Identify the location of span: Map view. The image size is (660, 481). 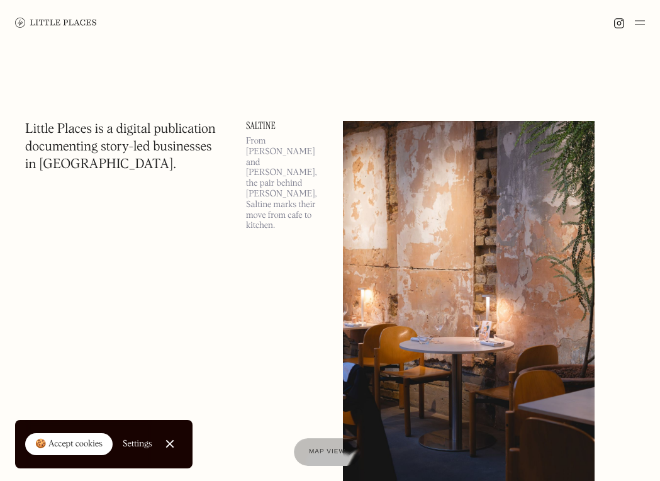
(327, 451).